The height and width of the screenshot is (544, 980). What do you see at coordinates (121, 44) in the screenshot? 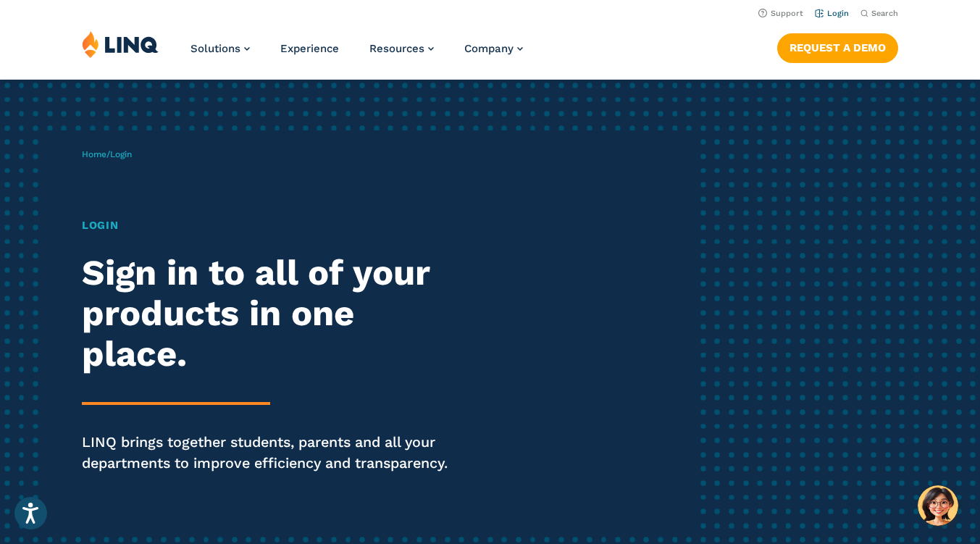
I see `img: LINQ | K‑12 Software` at bounding box center [121, 44].